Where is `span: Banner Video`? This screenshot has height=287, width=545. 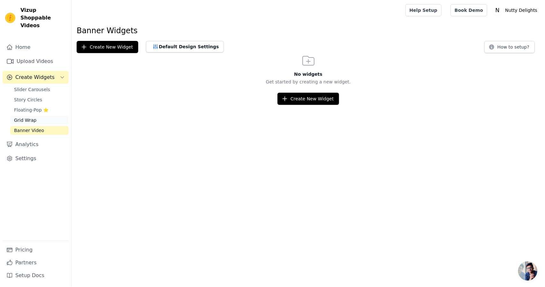
span: Banner Video is located at coordinates (29, 130).